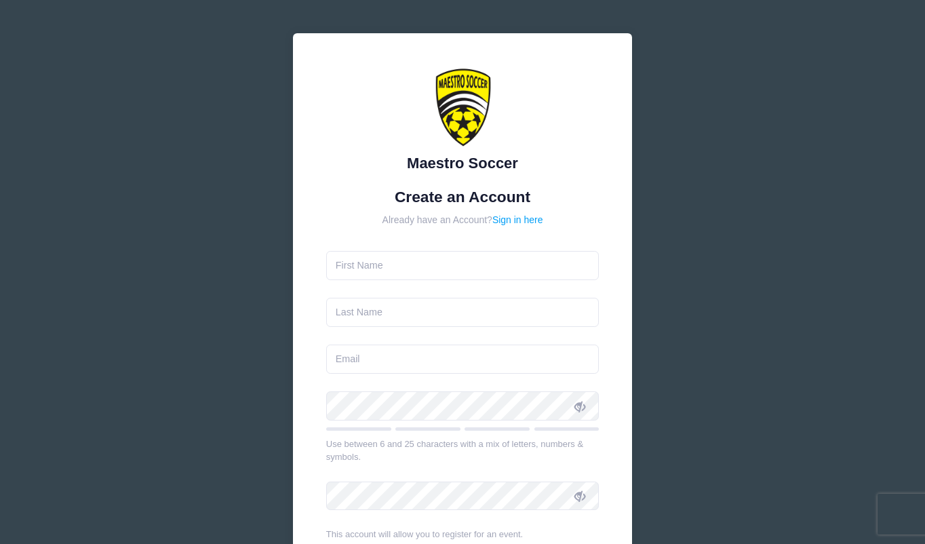 The height and width of the screenshot is (544, 925). Describe the element at coordinates (462, 359) in the screenshot. I see `input: Email` at that location.